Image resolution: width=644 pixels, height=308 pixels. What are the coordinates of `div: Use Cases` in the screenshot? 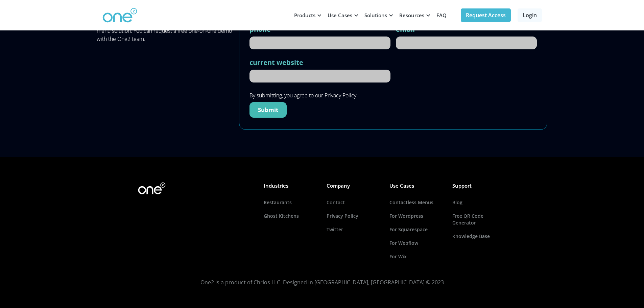 It's located at (340, 15).